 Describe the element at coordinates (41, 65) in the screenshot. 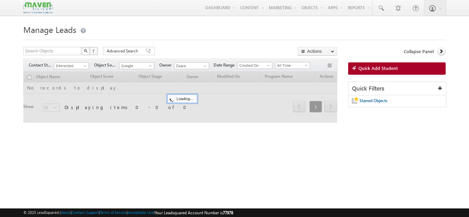

I see `span: Contact Stage` at that location.